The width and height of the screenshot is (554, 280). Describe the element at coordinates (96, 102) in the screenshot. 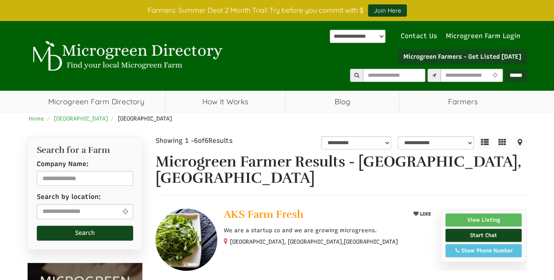

I see `a: Microgreen Farm Directory` at that location.